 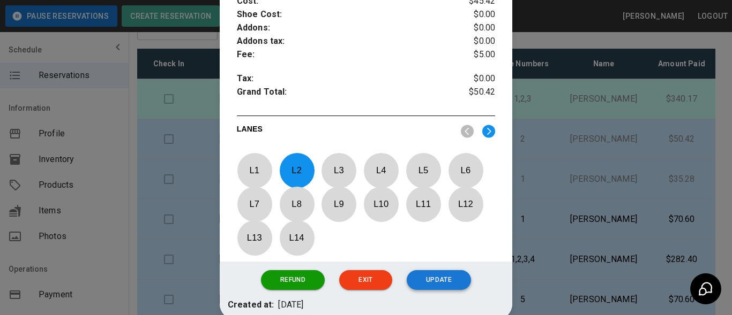 What do you see at coordinates (254, 204) in the screenshot?
I see `p: L 7` at bounding box center [254, 204].